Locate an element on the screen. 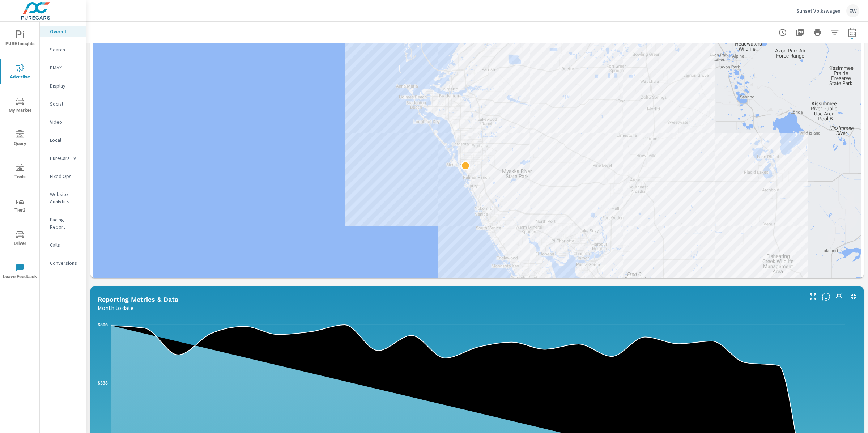 This screenshot has height=433, width=868. button: Print Report is located at coordinates (818, 33).